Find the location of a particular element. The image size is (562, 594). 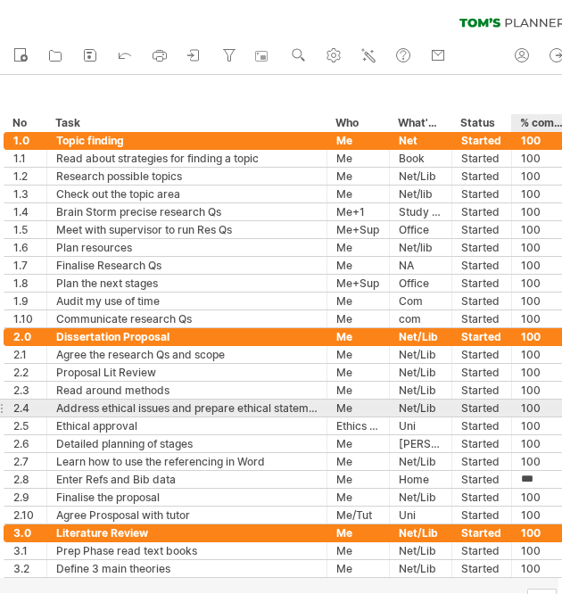

div: Enter Refs and Bib data is located at coordinates (186, 479).